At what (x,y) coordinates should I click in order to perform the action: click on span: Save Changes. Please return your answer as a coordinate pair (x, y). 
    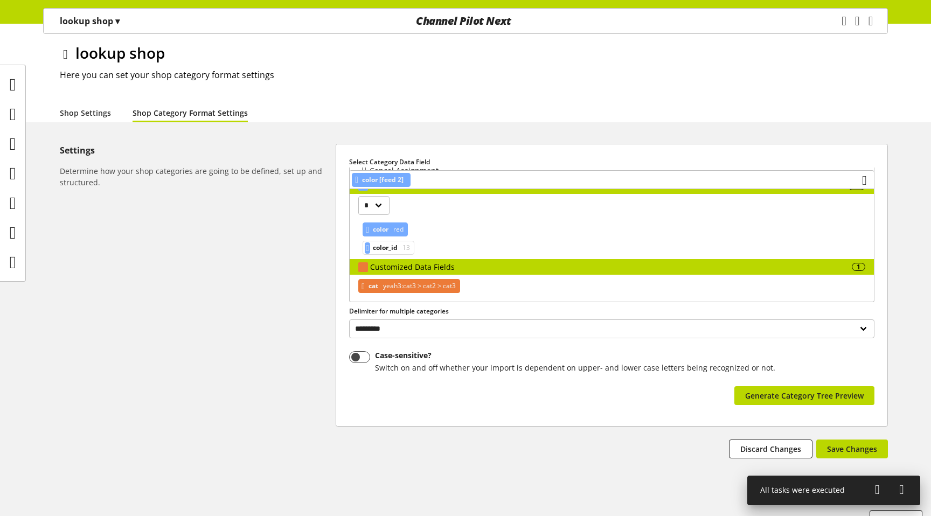
    Looking at the image, I should click on (852, 449).